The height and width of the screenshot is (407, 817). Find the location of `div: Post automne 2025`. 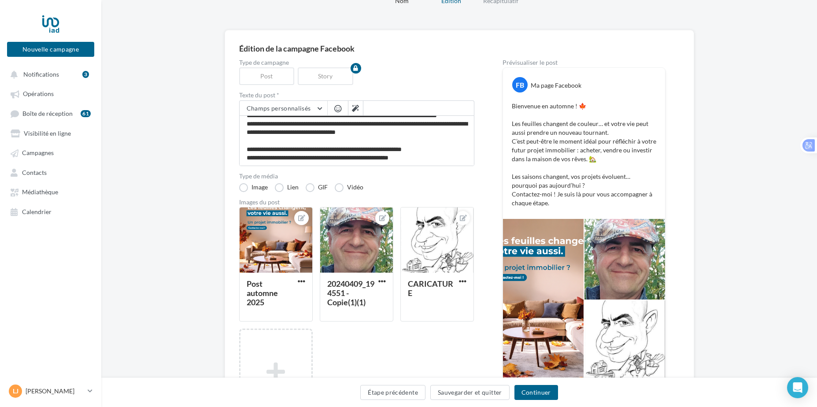

div: Post automne 2025 is located at coordinates (262, 293).